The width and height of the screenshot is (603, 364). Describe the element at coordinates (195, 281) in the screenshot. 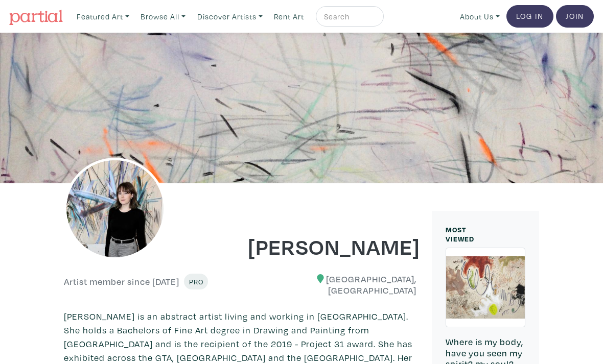

I see `span: Pro` at that location.